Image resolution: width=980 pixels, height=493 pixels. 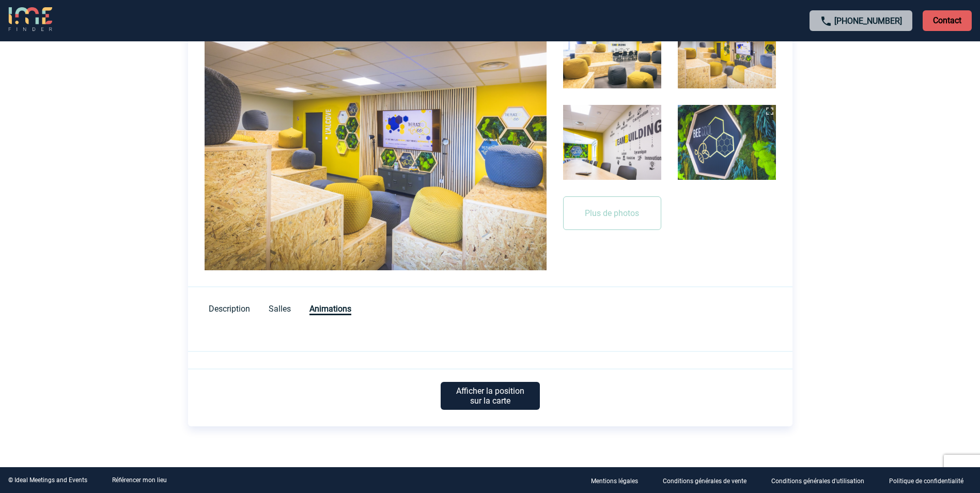 What do you see at coordinates (140, 480) in the screenshot?
I see `a: Référencer mon lieu` at bounding box center [140, 480].